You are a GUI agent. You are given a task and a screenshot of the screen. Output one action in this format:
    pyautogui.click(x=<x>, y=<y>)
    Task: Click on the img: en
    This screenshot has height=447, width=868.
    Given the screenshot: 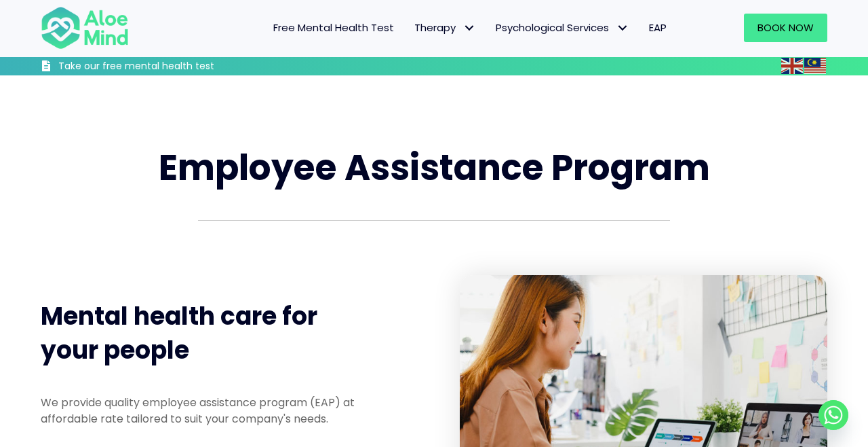 What is the action you would take?
    pyautogui.click(x=792, y=66)
    